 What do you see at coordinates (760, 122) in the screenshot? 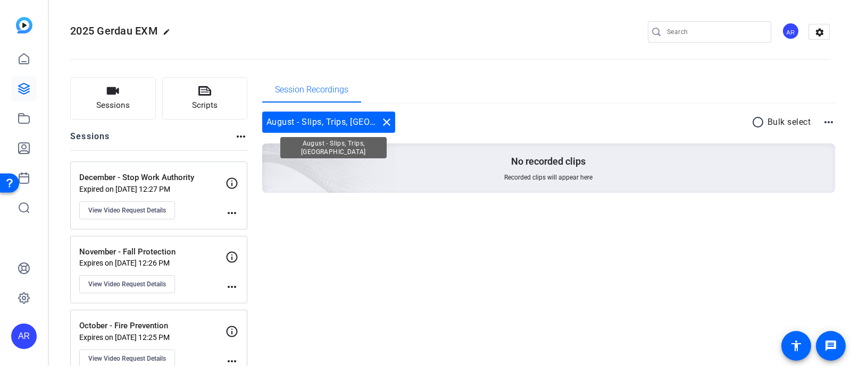
I see `mat-icon: radio_button_unchecked` at bounding box center [760, 122].